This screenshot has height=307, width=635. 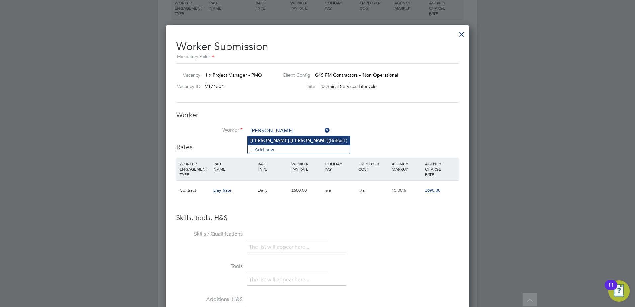 What do you see at coordinates (299, 149) in the screenshot?
I see `li: + Add new` at bounding box center [299, 149].